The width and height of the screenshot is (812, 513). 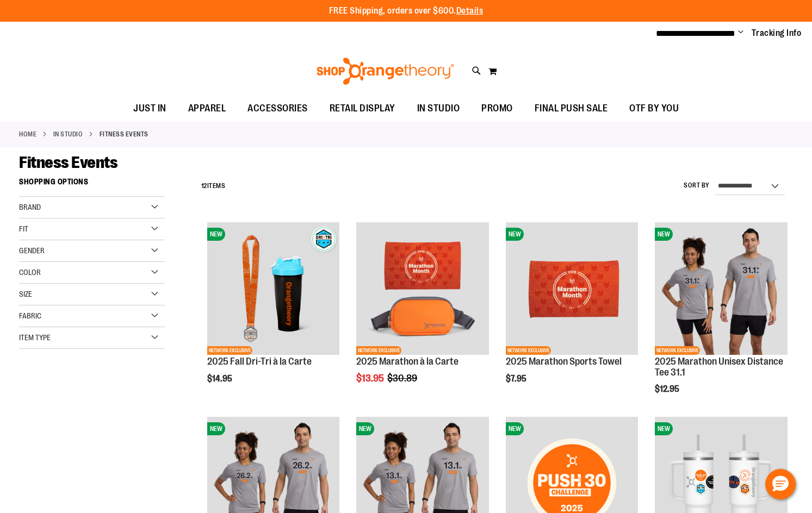 What do you see at coordinates (721, 289) in the screenshot?
I see `a: 2025 Marathon Unisex Distance Tee 31.1NEWNETWORK EXCLUSIVE` at bounding box center [721, 289].